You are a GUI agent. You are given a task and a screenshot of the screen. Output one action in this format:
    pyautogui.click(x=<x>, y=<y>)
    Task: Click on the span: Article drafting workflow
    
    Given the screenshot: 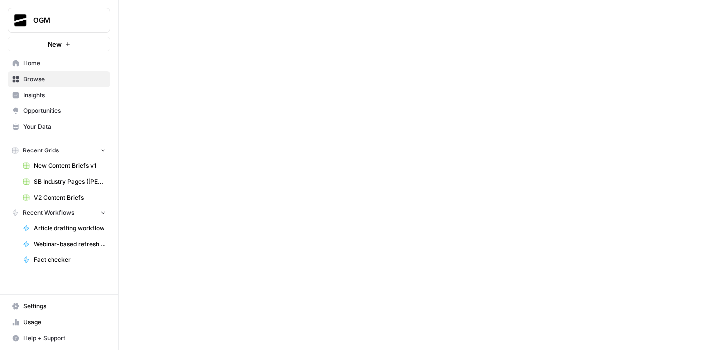 What is the action you would take?
    pyautogui.click(x=70, y=228)
    